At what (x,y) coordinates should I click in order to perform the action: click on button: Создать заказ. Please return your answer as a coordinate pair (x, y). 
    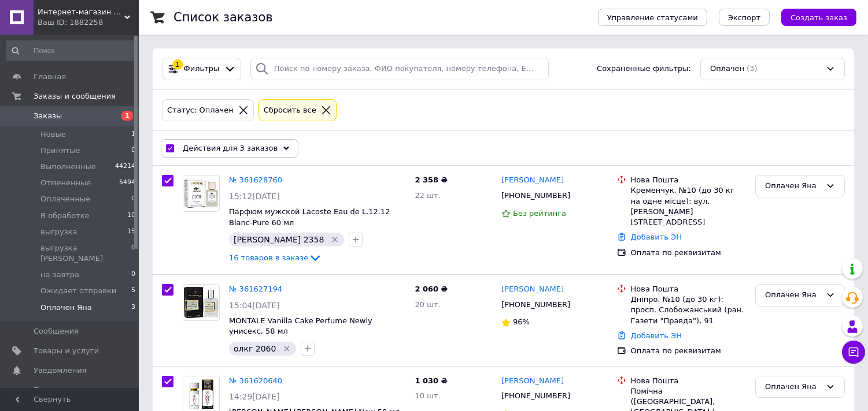
    Looking at the image, I should click on (818, 17).